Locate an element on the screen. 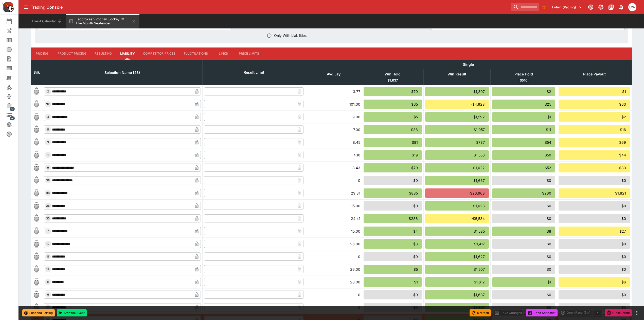  div: System Settings is located at coordinates (13, 124).